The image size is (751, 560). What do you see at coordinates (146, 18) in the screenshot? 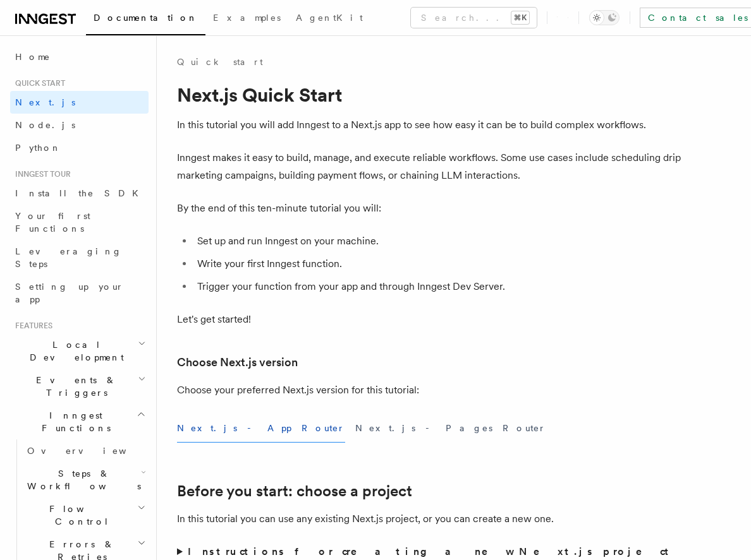
I see `span: Documentation` at bounding box center [146, 18].